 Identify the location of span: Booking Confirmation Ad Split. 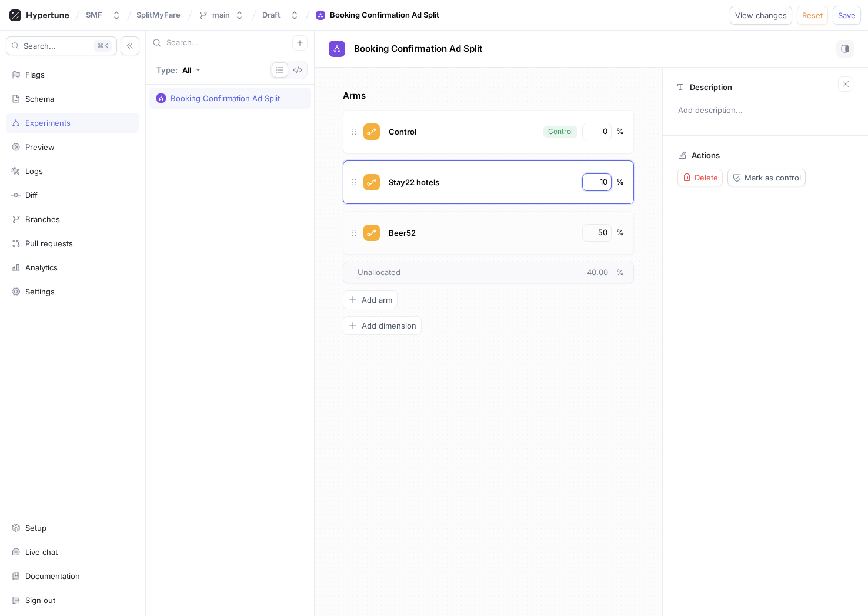
(418, 49).